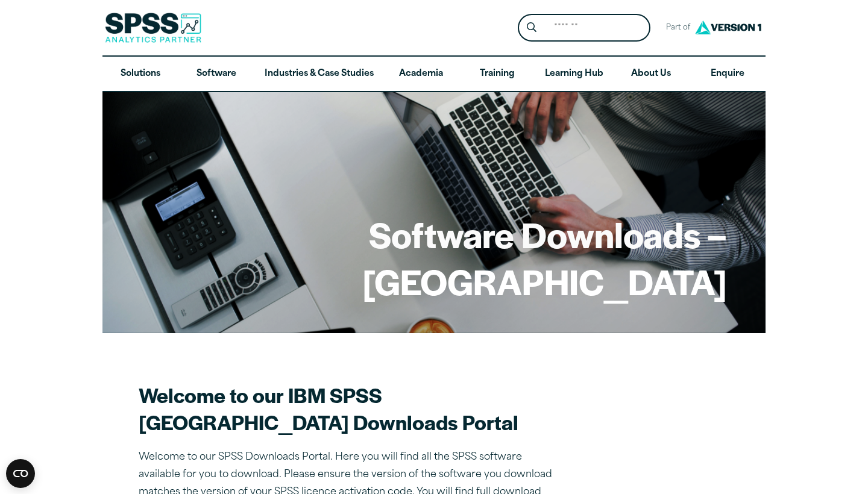  What do you see at coordinates (153, 27) in the screenshot?
I see `img: SPSS Analytics Partner` at bounding box center [153, 27].